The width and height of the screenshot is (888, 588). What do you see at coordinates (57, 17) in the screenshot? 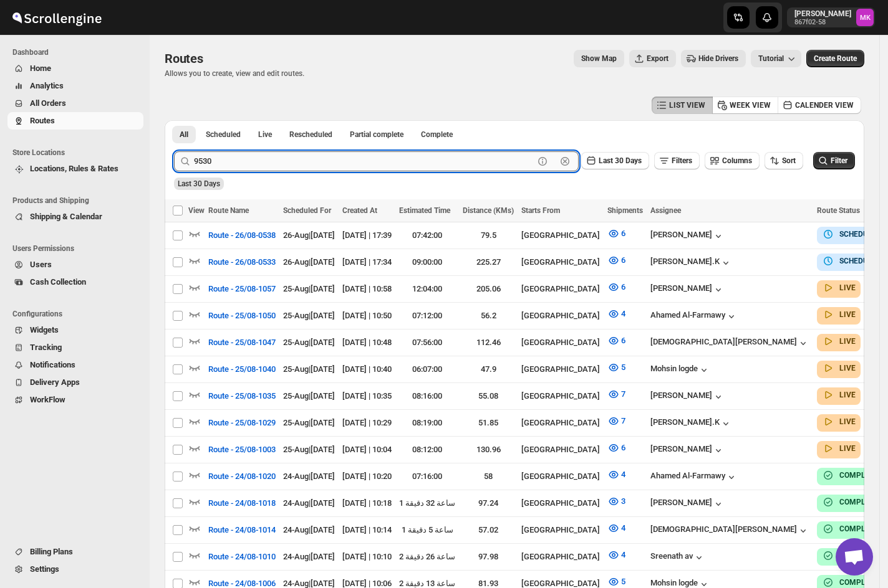
I see `img: ScrollEngine` at bounding box center [57, 17].